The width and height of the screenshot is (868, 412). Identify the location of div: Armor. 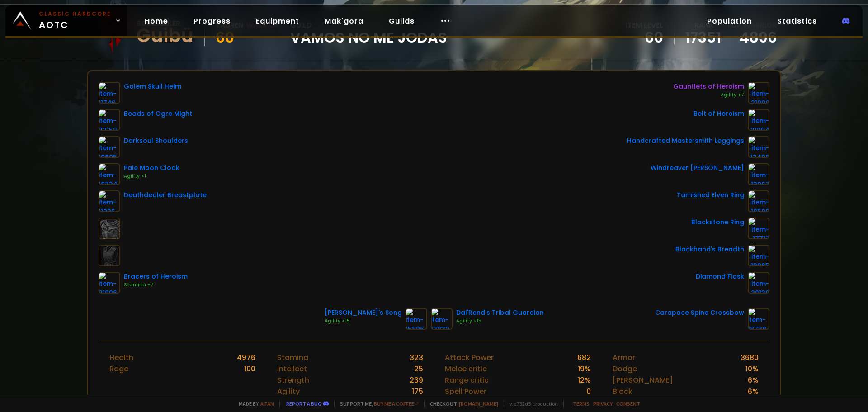
(624, 357).